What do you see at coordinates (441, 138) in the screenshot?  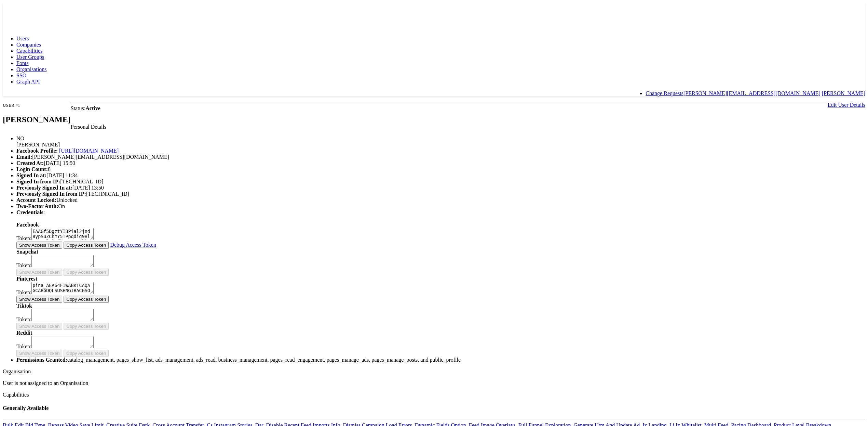 I see `div: NO` at bounding box center [441, 138].